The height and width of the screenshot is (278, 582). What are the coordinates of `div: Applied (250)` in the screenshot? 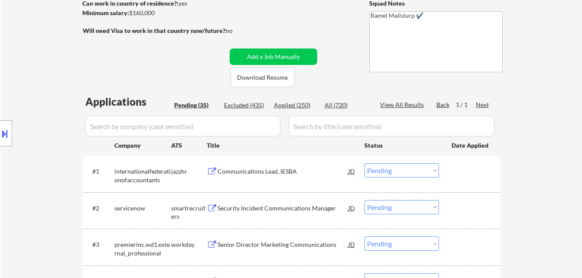 It's located at (296, 105).